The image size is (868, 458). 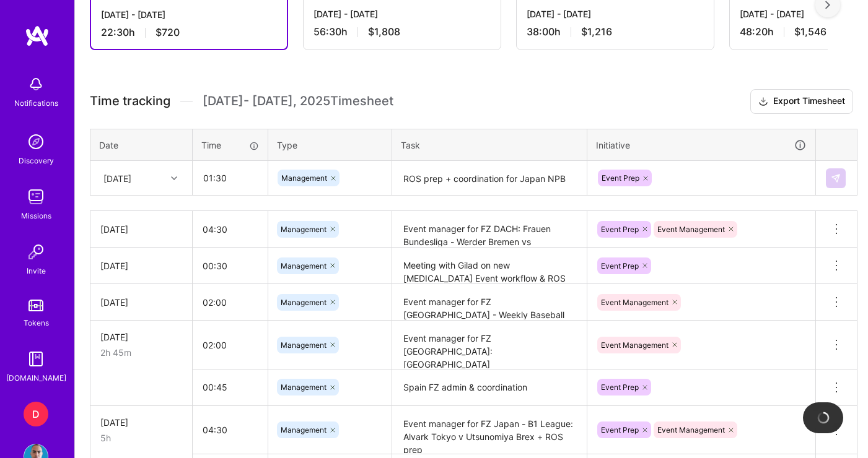 What do you see at coordinates (37, 36) in the screenshot?
I see `img: logo` at bounding box center [37, 36].